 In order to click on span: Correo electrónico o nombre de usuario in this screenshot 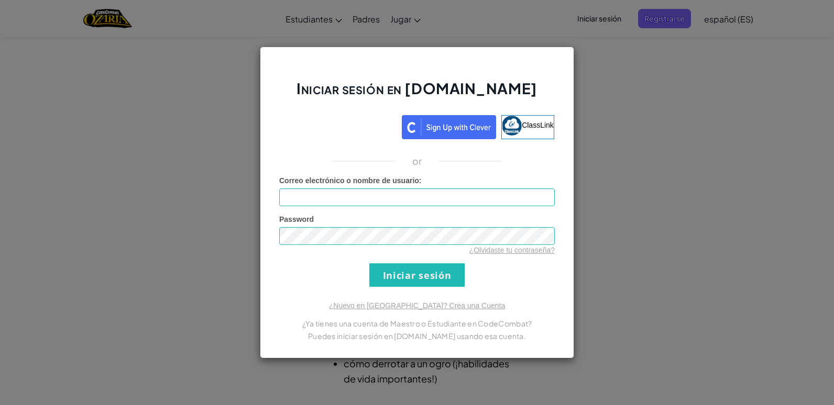, I will do `click(349, 181)`.